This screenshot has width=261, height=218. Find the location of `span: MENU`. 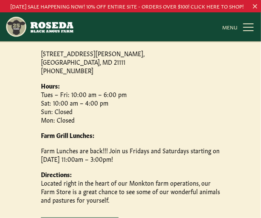

span: MENU is located at coordinates (230, 27).